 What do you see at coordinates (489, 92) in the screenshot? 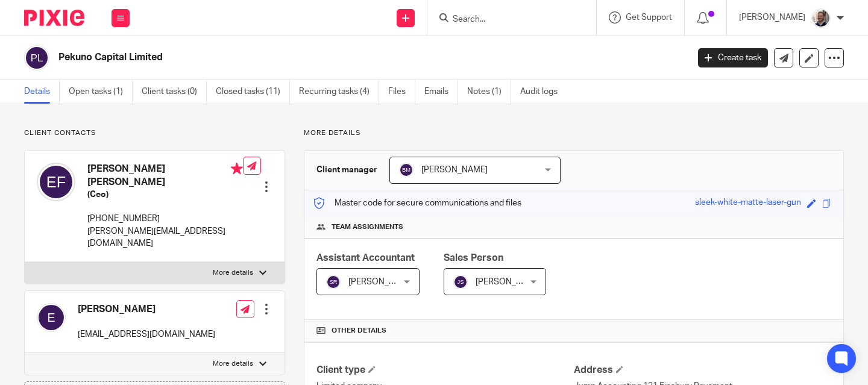
I see `a: Notes (1)` at bounding box center [489, 92].